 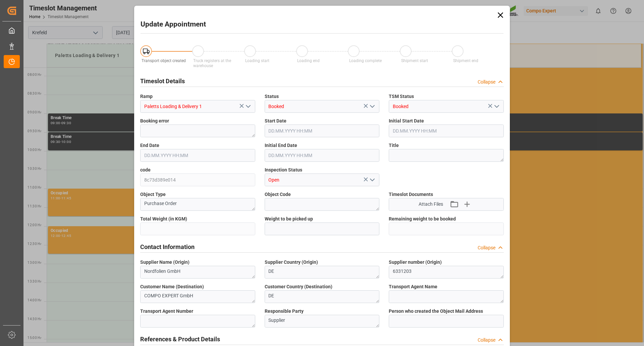 I want to click on textarea: 6331203, so click(x=446, y=272).